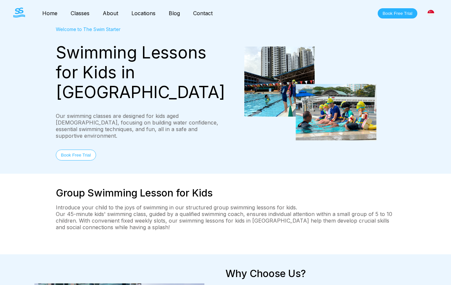 The image size is (451, 285). What do you see at coordinates (143, 13) in the screenshot?
I see `a: Locations` at bounding box center [143, 13].